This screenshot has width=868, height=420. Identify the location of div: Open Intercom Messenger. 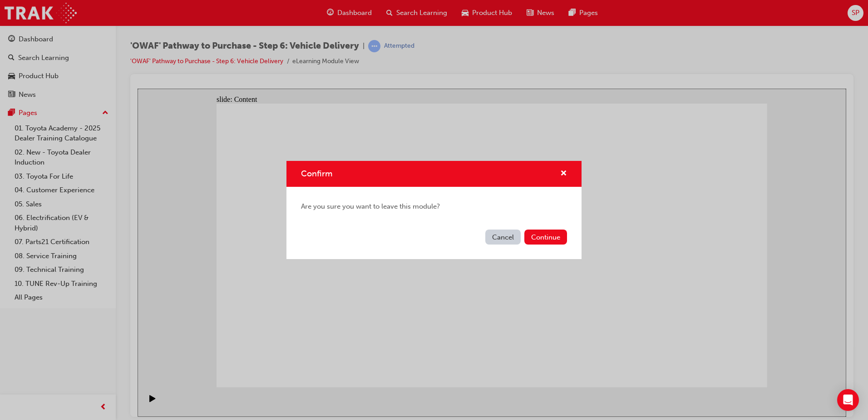
(848, 400).